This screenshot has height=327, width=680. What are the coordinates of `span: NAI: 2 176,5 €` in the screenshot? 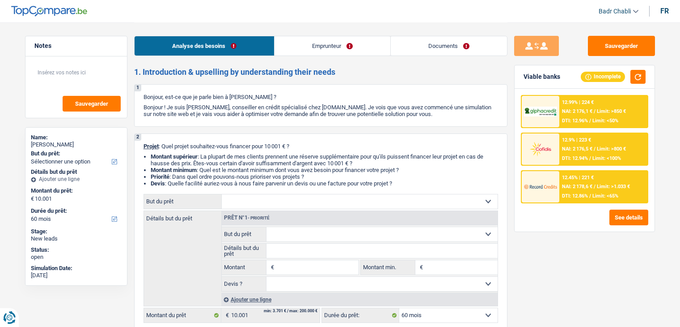 It's located at (578, 149).